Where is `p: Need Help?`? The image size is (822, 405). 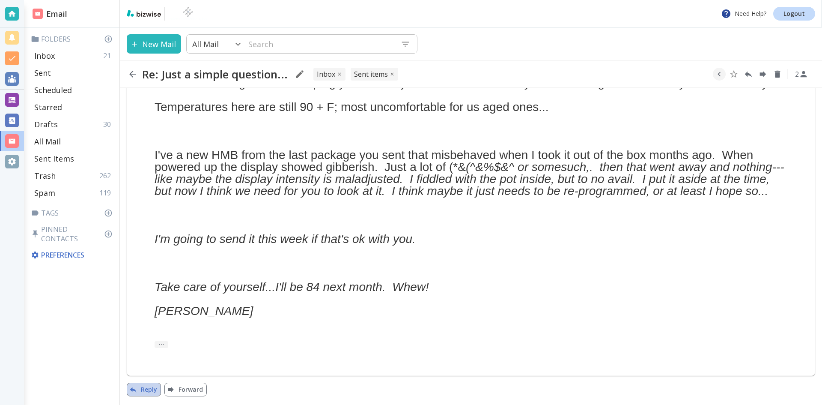 p: Need Help? is located at coordinates (744, 14).